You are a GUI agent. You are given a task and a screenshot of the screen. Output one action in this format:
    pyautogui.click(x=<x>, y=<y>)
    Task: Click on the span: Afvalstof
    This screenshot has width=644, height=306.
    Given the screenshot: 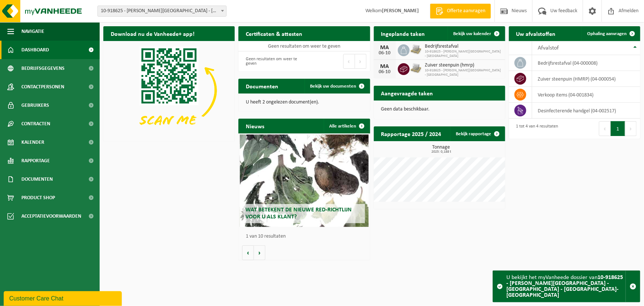 What is the action you would take?
    pyautogui.click(x=548, y=48)
    